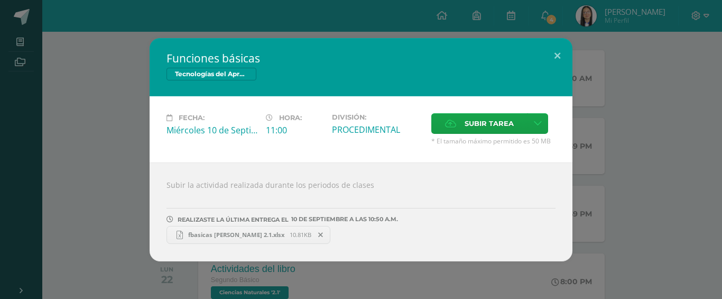 The height and width of the screenshot is (299, 722). I want to click on h2: Funciones básicas, so click(361, 58).